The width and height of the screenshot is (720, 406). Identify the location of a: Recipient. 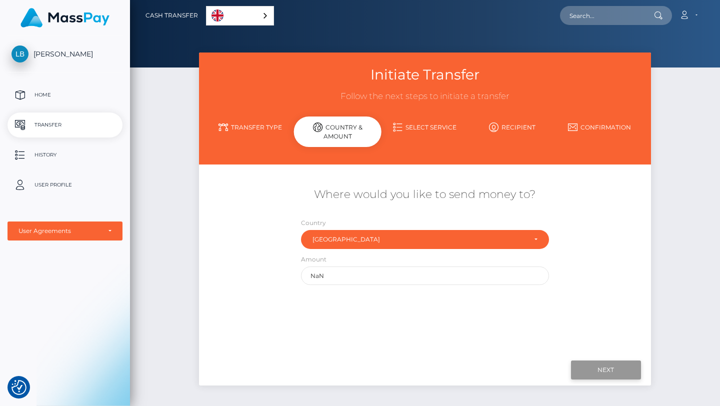
(512, 127).